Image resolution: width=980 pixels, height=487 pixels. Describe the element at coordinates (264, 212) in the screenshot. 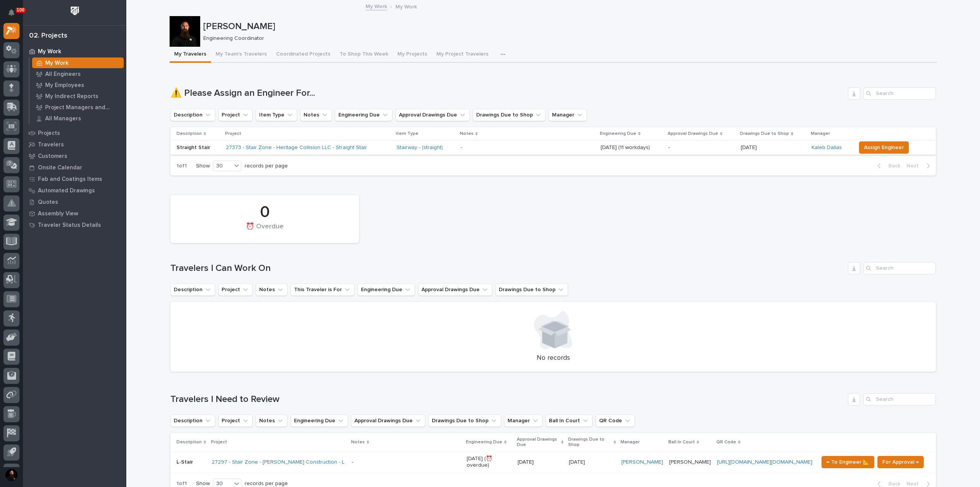

I see `div: 0` at that location.